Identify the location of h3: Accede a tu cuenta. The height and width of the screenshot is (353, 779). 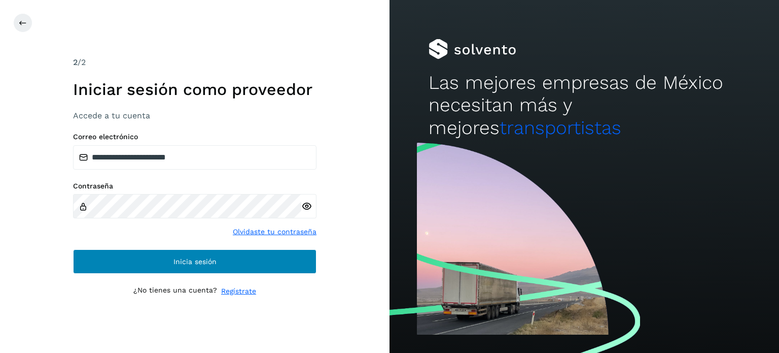
(195, 115).